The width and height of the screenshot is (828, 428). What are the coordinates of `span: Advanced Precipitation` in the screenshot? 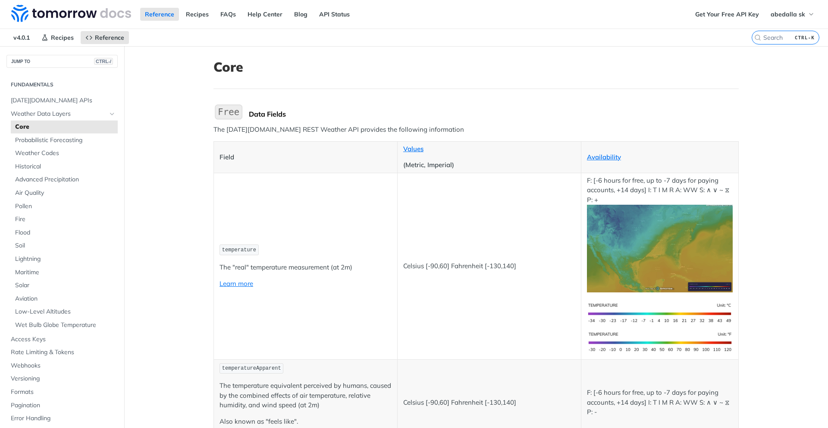 It's located at (65, 179).